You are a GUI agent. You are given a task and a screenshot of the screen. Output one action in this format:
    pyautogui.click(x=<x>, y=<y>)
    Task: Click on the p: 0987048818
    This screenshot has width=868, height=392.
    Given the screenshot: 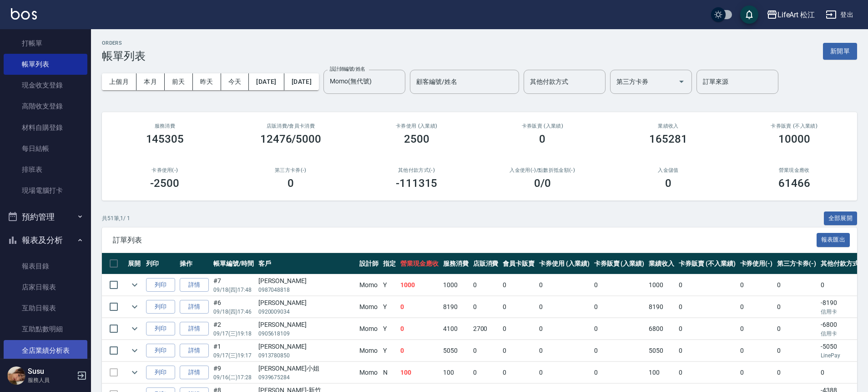 What is the action you would take?
    pyautogui.click(x=307, y=290)
    